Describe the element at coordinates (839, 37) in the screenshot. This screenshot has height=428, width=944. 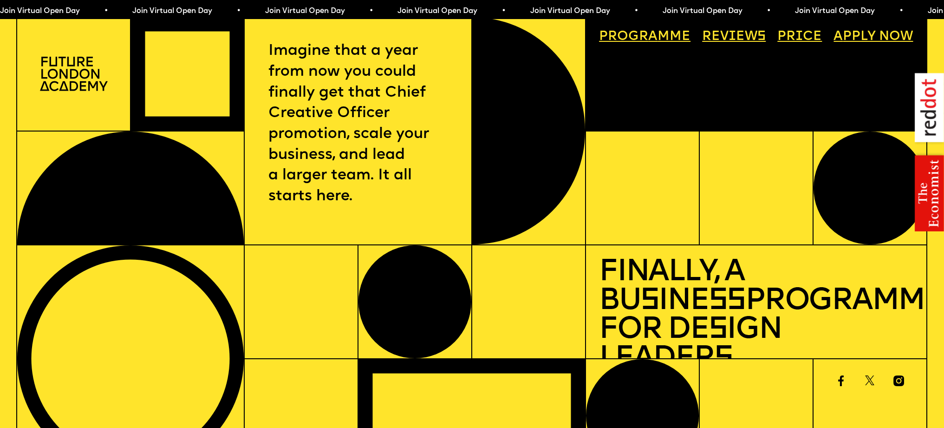
I see `span: A` at that location.